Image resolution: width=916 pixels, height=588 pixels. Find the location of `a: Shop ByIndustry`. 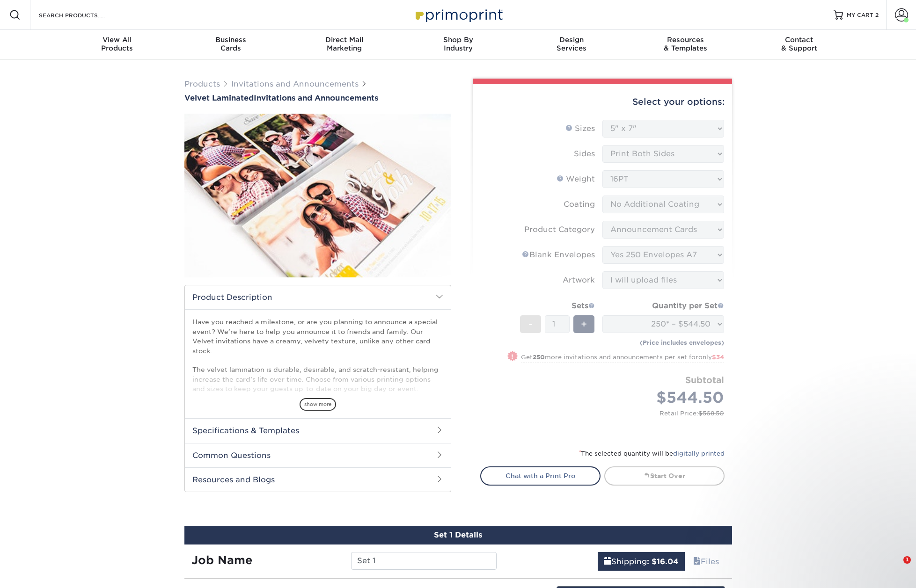

a: Shop ByIndustry is located at coordinates (458, 45).